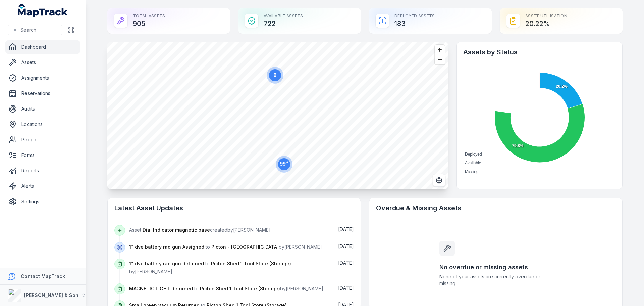  Describe the element at coordinates (346, 246) in the screenshot. I see `time: 12/08/2025, 11:26:16 am` at that location.